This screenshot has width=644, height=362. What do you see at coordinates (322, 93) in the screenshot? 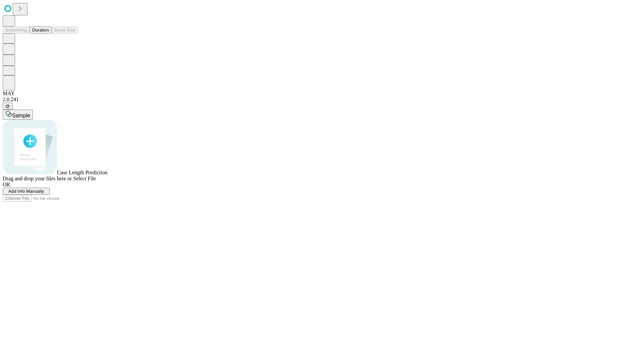
I see `div: MAY` at bounding box center [322, 93].